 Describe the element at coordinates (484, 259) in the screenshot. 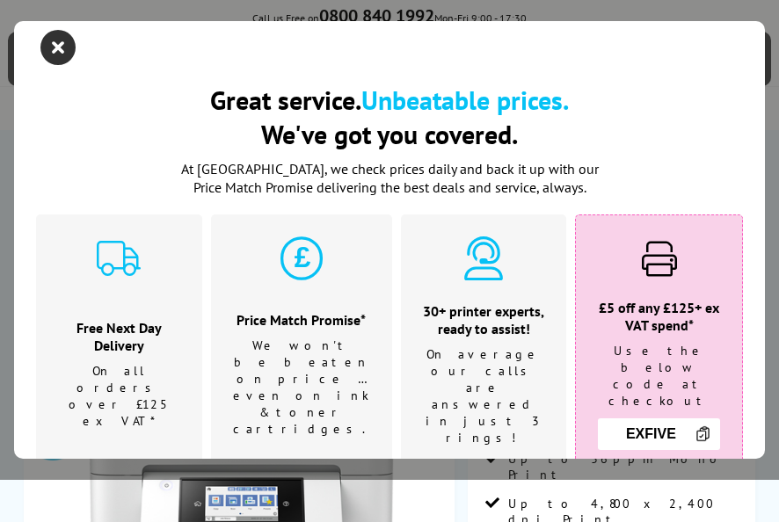

I see `img: expert-cyan.svg` at that location.